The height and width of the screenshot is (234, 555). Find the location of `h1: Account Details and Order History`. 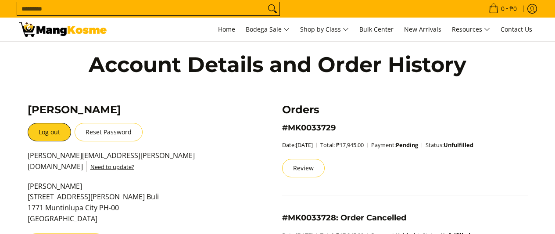

h1: Account Details and Order History is located at coordinates (278, 64).